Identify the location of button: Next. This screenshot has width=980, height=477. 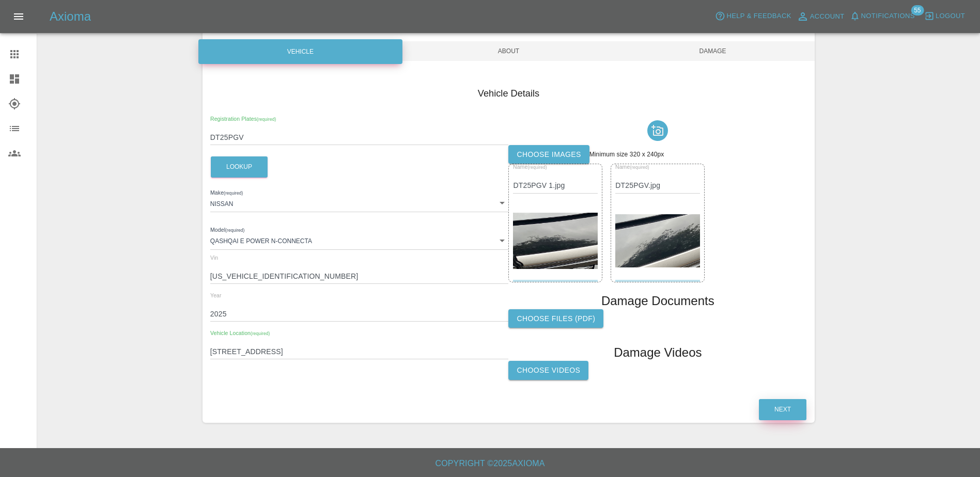
(782, 409).